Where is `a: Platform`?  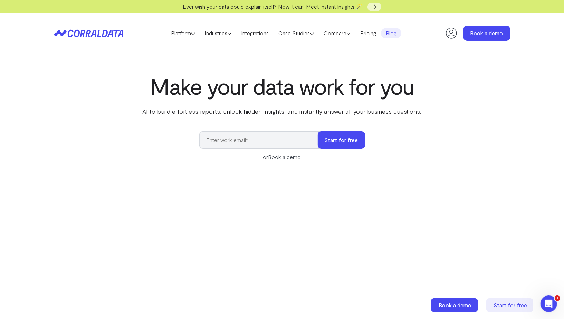
a: Platform is located at coordinates (183, 33).